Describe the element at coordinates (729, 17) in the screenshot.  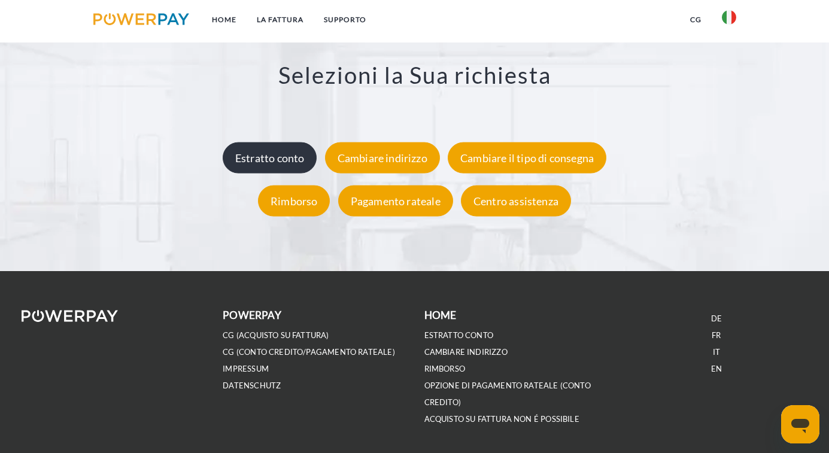
I see `img: it` at that location.